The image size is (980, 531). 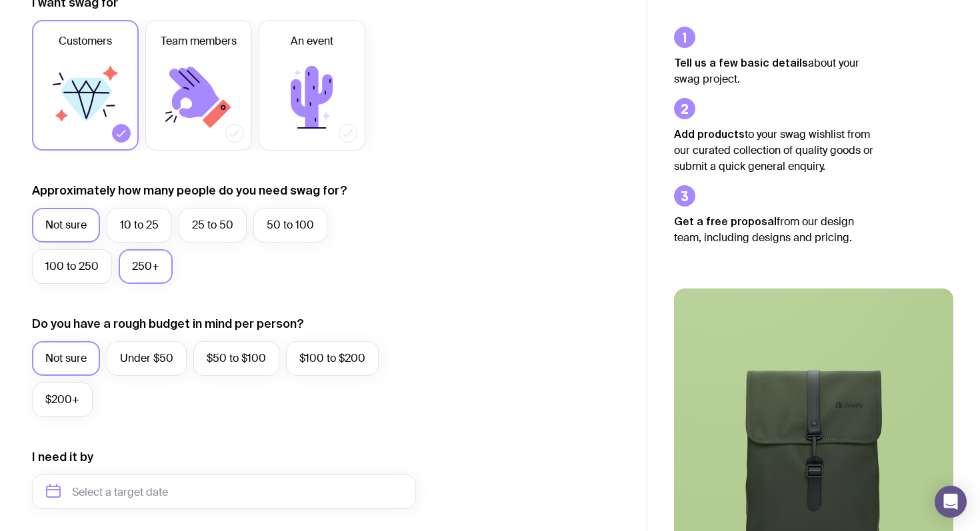 I want to click on span: An event, so click(x=312, y=41).